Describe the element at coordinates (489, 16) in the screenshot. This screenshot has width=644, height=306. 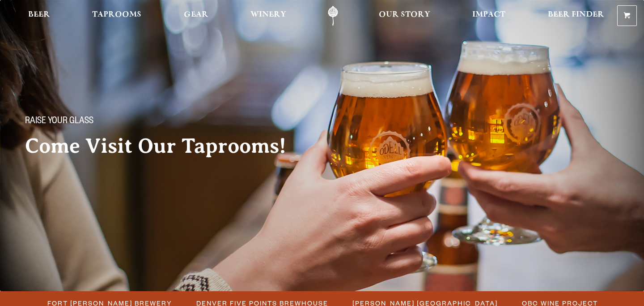
I see `a: Impact` at that location.